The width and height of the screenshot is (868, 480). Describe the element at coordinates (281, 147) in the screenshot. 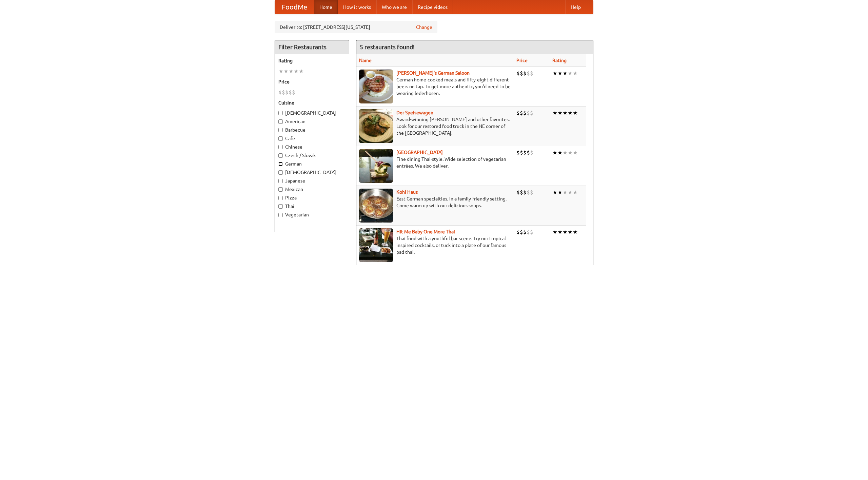

I see `input: Chinese` at that location.